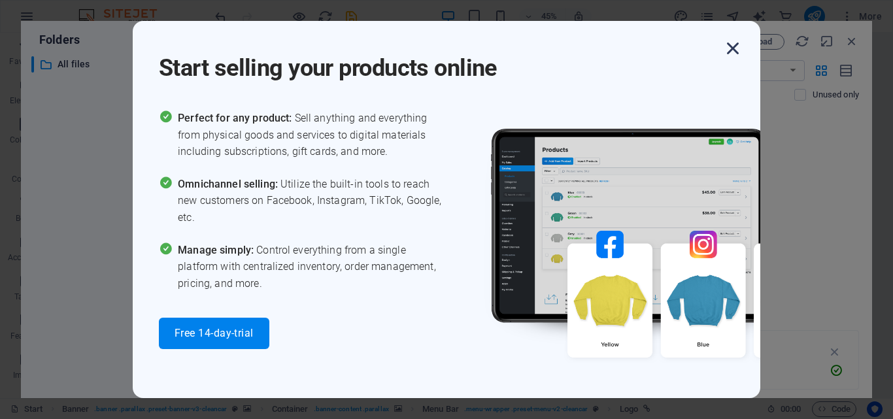 Image resolution: width=893 pixels, height=419 pixels. I want to click on img: promo_image.png, so click(665, 252).